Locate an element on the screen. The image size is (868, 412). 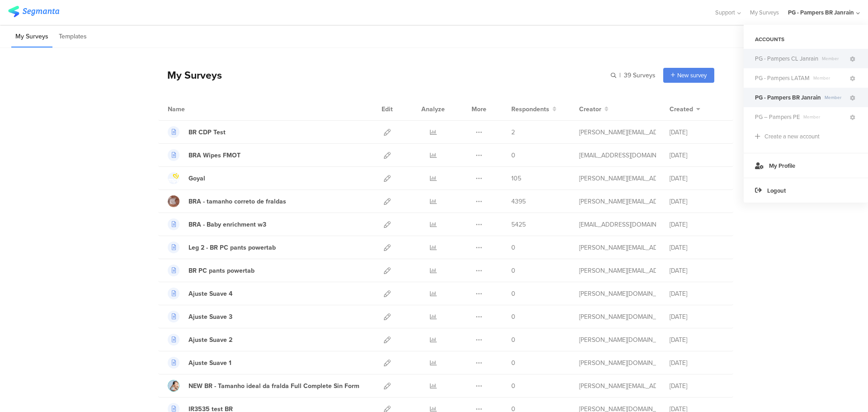
div: Ajuste Suave 2 is located at coordinates (210, 339).